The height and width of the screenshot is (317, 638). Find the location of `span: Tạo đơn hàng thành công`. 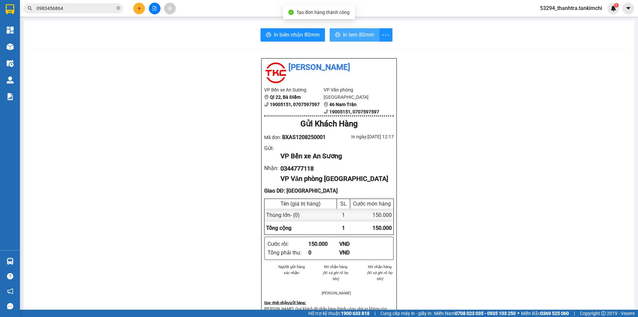

span: Tạo đơn hàng thành công is located at coordinates (323, 12).